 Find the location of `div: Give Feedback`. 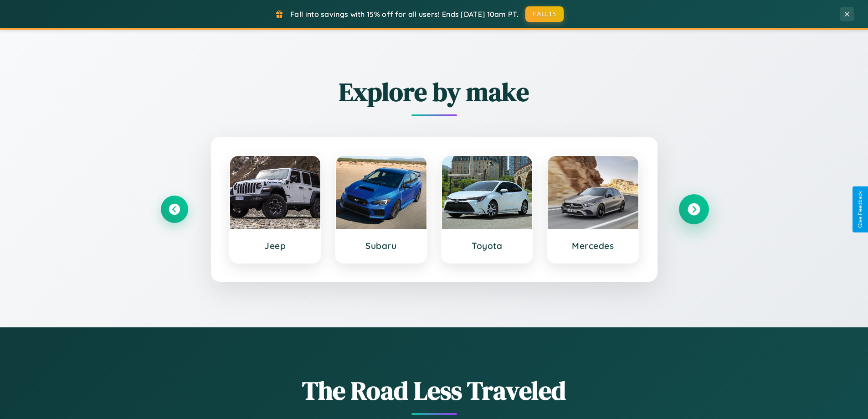

div: Give Feedback is located at coordinates (861, 210).